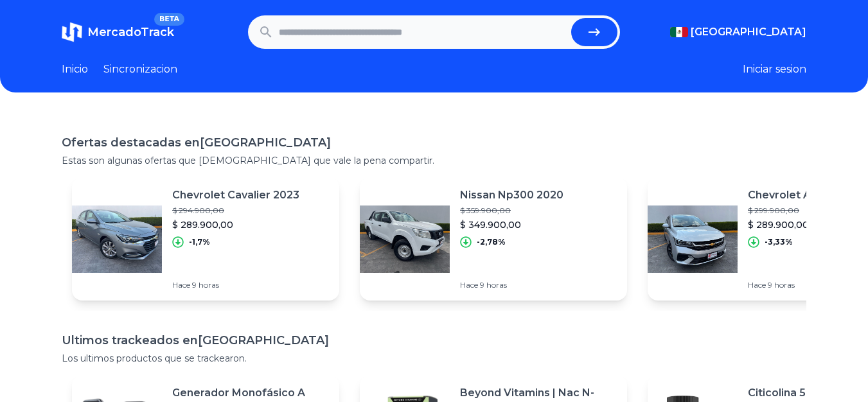  Describe the element at coordinates (491, 243) in the screenshot. I see `p: -2,78%` at that location.